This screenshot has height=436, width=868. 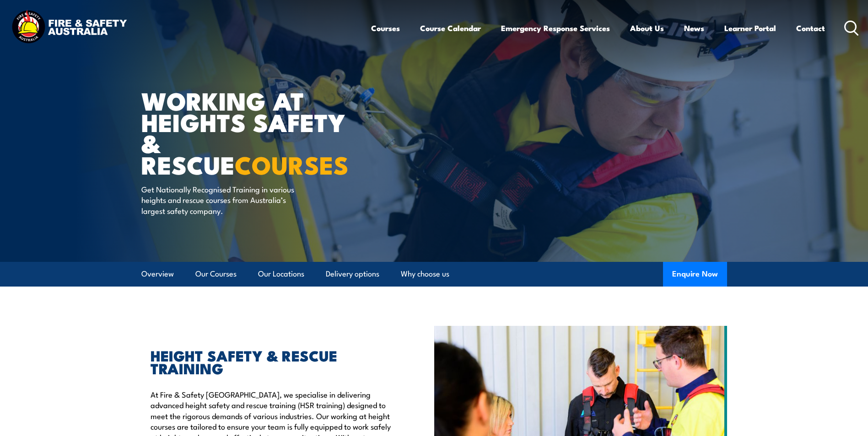 What do you see at coordinates (694, 28) in the screenshot?
I see `a: News` at bounding box center [694, 28].